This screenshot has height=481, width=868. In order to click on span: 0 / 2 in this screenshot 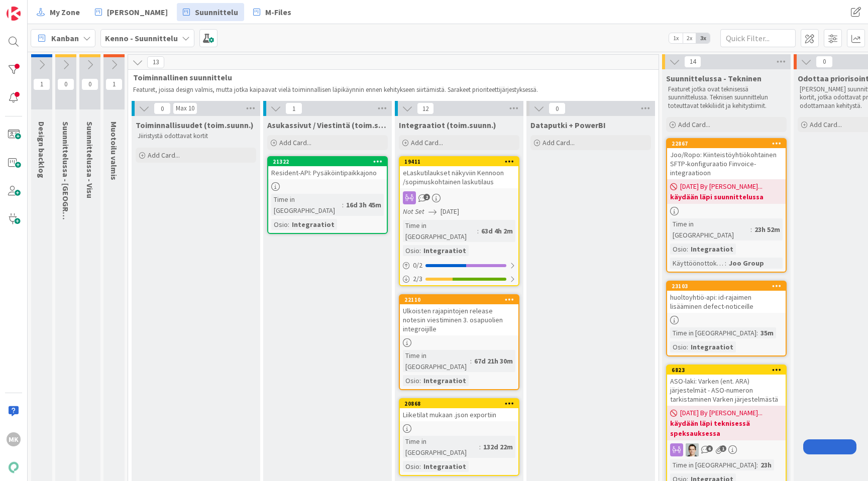, I will do `click(418, 265)`.